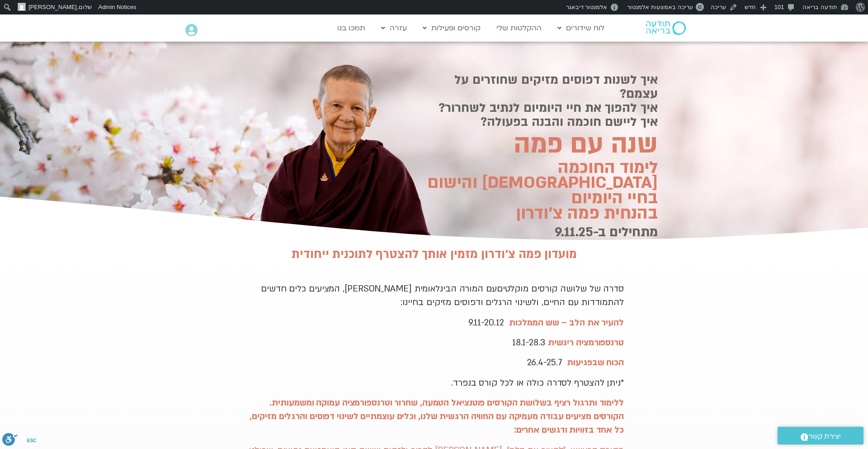 This screenshot has height=449, width=868. I want to click on a: ההקלטות שלי, so click(519, 28).